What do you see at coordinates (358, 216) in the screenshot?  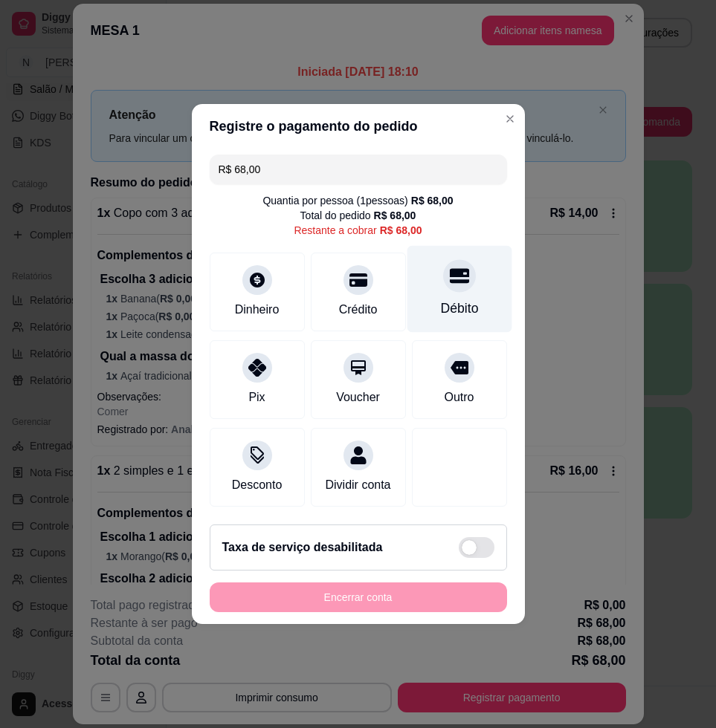 I see `div: Total do pedido` at bounding box center [358, 216].